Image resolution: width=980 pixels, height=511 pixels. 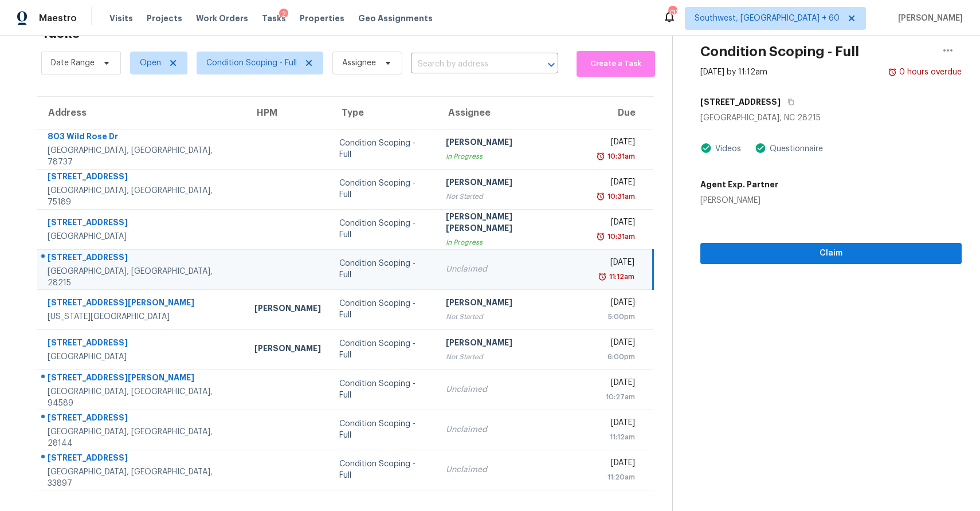 What do you see at coordinates (322, 18) in the screenshot?
I see `span: Properties` at bounding box center [322, 18].